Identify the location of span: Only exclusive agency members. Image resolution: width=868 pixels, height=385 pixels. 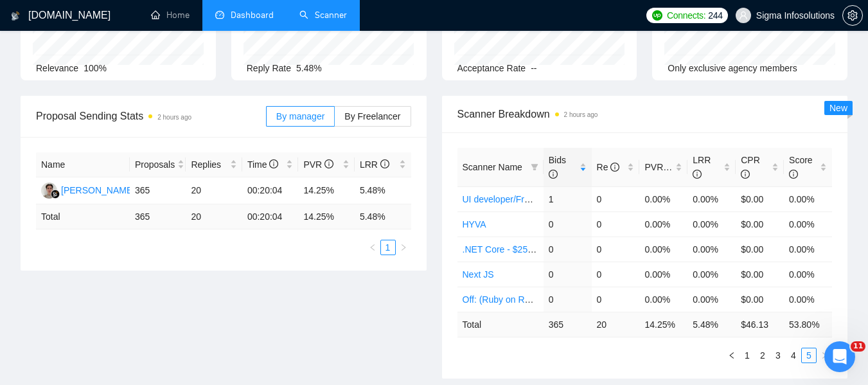
(732, 68).